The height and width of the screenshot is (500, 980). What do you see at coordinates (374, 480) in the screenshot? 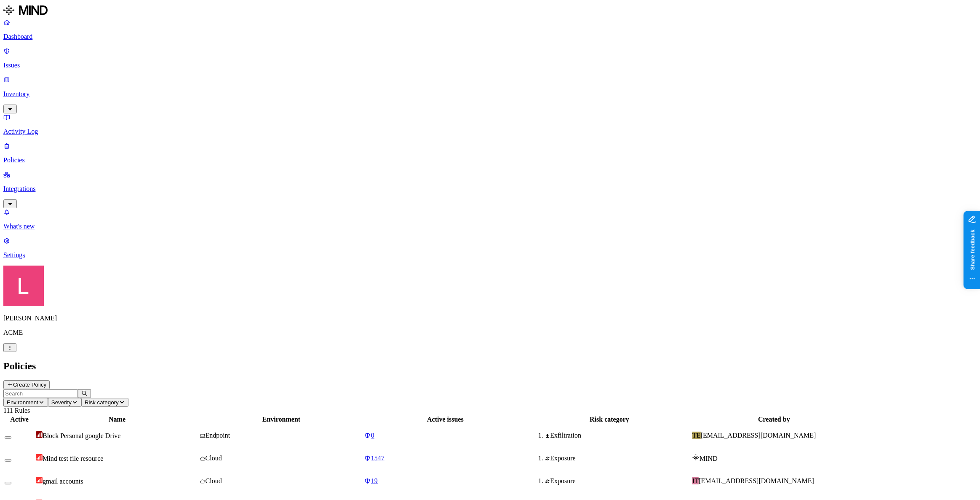
I see `span: 19` at bounding box center [374, 480].